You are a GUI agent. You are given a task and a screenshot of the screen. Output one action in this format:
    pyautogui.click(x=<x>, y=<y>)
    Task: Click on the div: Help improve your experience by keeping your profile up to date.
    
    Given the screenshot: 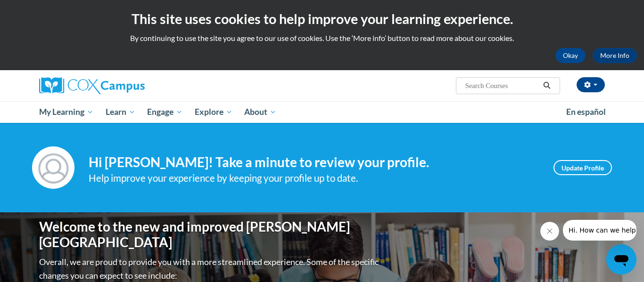 What is the action you would take?
    pyautogui.click(x=314, y=178)
    